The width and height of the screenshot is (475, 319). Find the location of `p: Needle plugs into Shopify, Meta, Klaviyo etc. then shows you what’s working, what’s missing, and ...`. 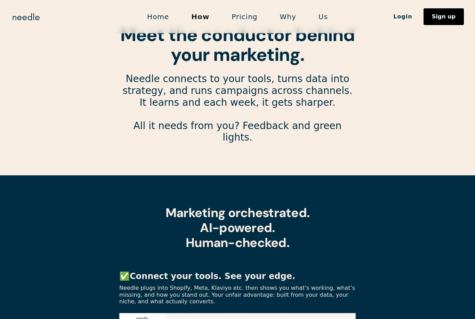

p: Needle plugs into Shopify, Meta, Klaviyo etc. then shows you what’s working, what’s missing, and ... is located at coordinates (237, 294).